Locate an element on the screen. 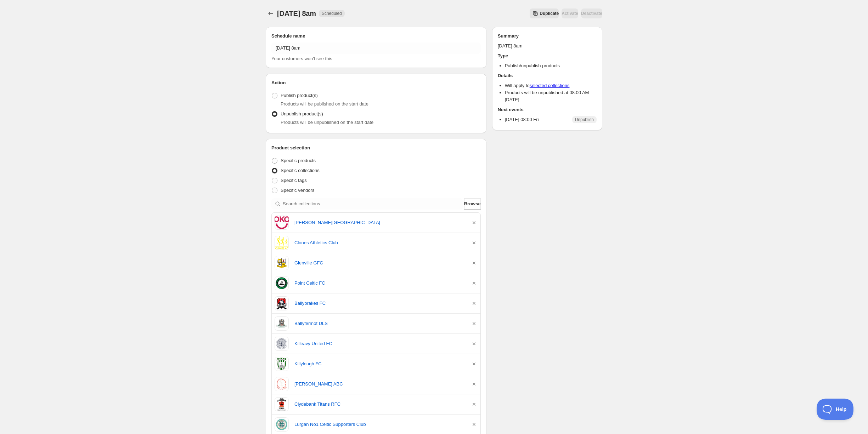 Image resolution: width=868 pixels, height=434 pixels. span: Duplicate is located at coordinates (549, 14).